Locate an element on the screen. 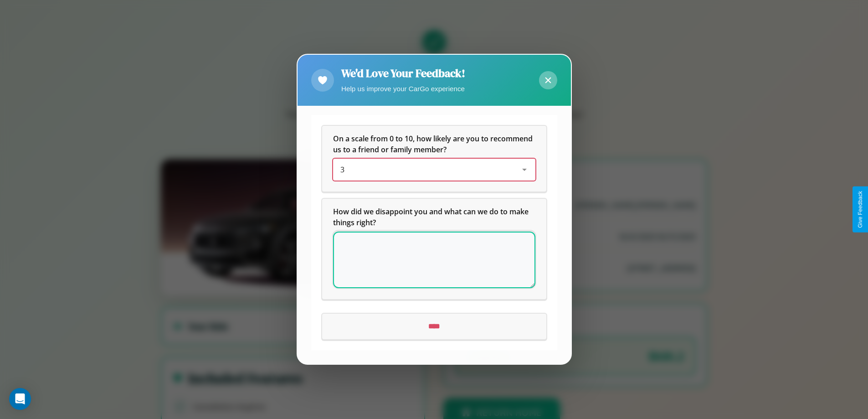 The width and height of the screenshot is (868, 419). h5: On a scale from 0 to 10, how likely are you to recommend us to a friend or family member? is located at coordinates (434, 145).